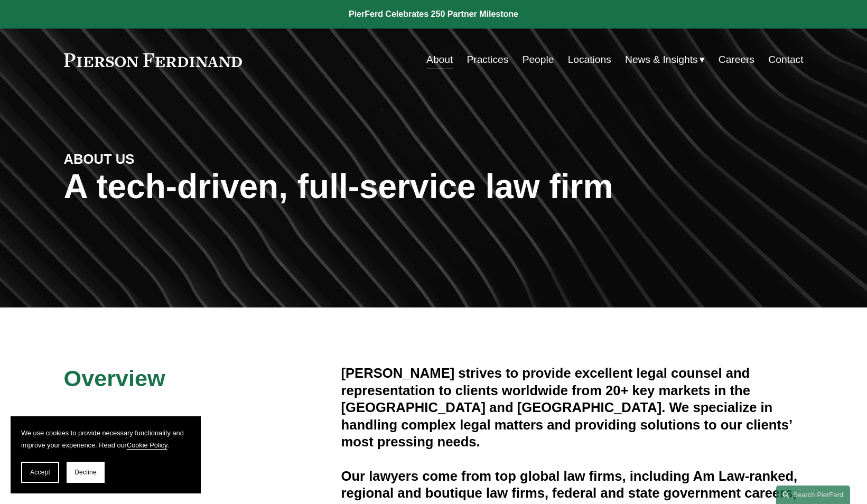 The height and width of the screenshot is (504, 867). I want to click on strong: ABOUT US, so click(99, 159).